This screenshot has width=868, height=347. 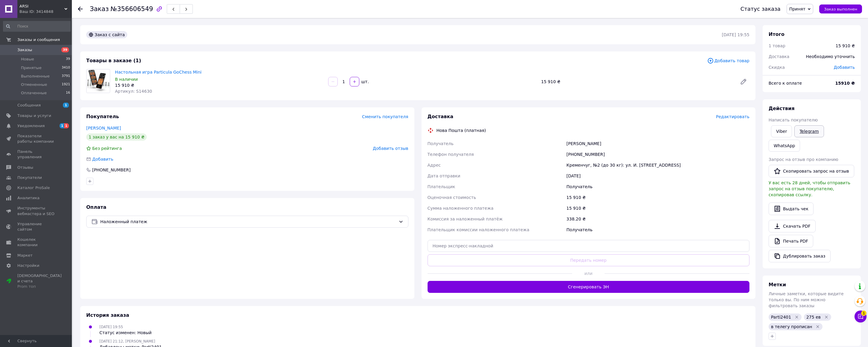 I want to click on button: Заказ выполнен, so click(x=840, y=9).